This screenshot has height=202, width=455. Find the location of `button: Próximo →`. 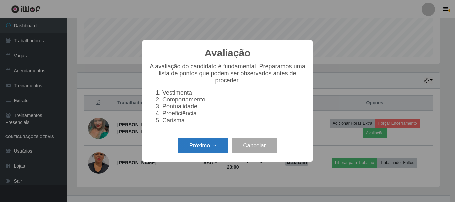

button: Próximo → is located at coordinates (203, 145).